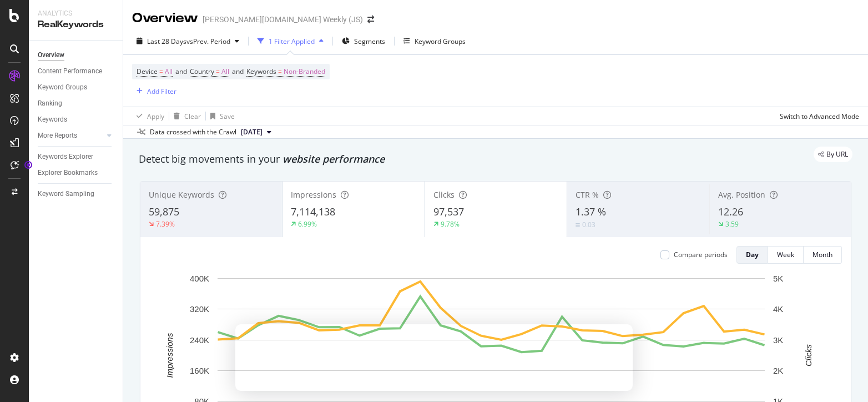 The height and width of the screenshot is (402, 868). Describe the element at coordinates (169, 355) in the screenshot. I see `text: Impressions` at that location.